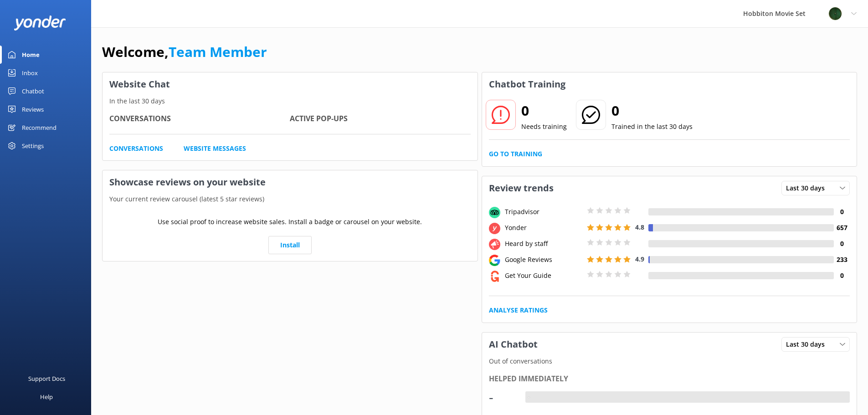  What do you see at coordinates (544, 260) in the screenshot?
I see `div: Google Reviews` at bounding box center [544, 260].